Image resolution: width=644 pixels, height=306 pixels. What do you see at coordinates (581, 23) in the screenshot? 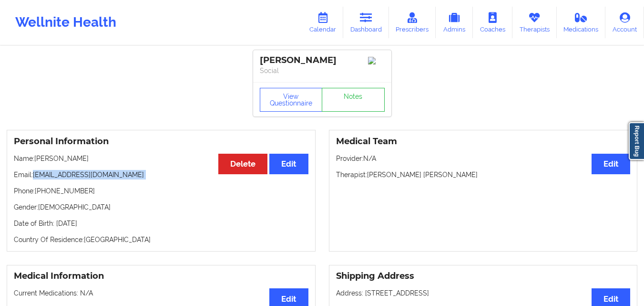
I see `a: Medications` at bounding box center [581, 23].